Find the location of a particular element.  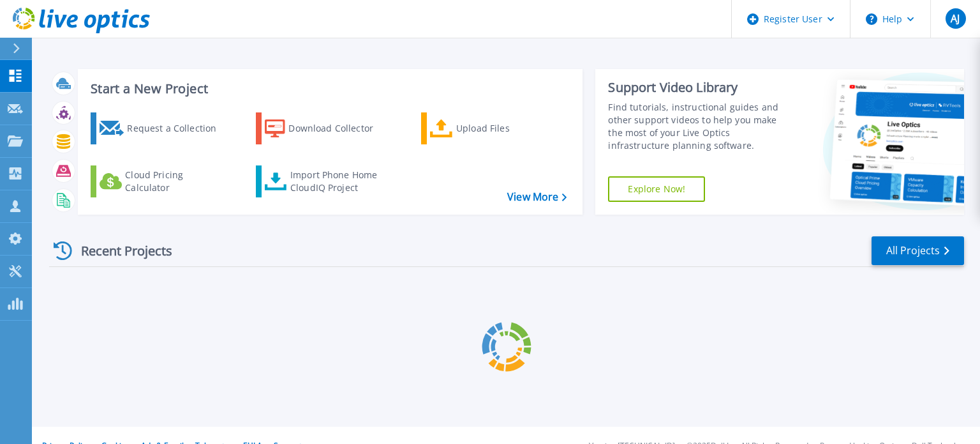

h3: Start a New Project is located at coordinates (329, 89).